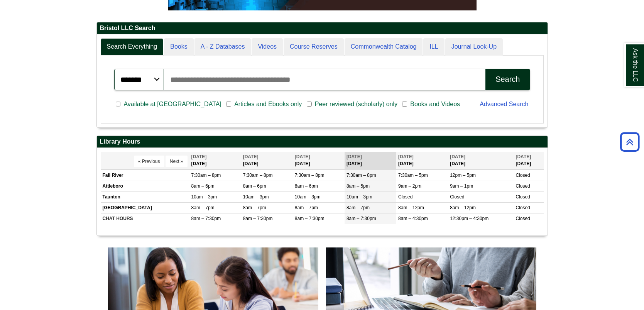  What do you see at coordinates (463, 175) in the screenshot?
I see `span: 12pm – 5pm` at bounding box center [463, 175].